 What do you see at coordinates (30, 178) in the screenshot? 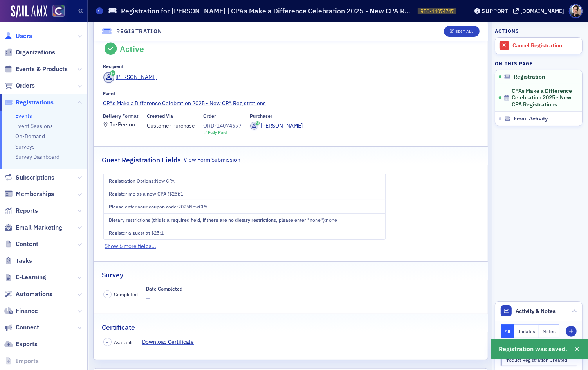
I see `a: Subscriptions` at bounding box center [30, 178].